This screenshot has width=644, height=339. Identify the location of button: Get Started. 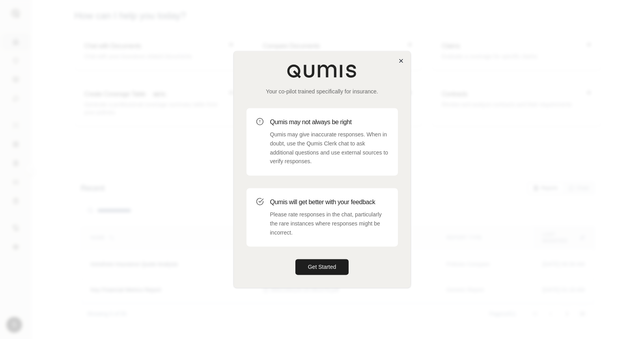
(322, 268).